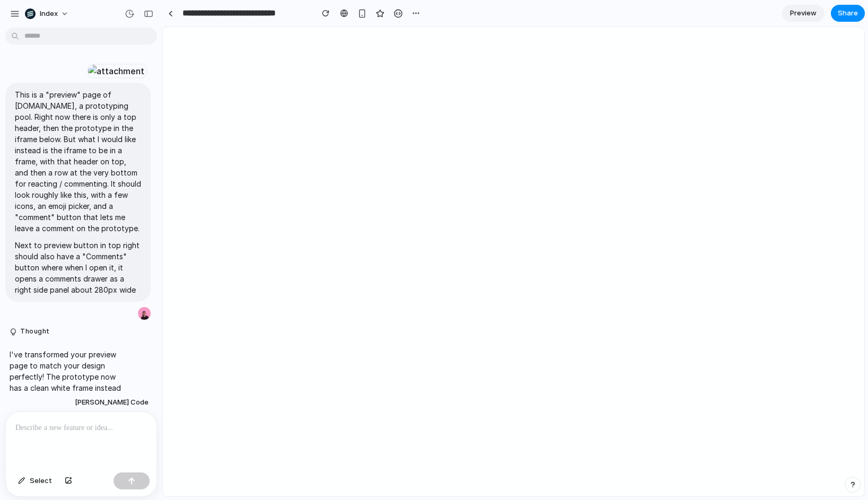  Describe the element at coordinates (35, 481) in the screenshot. I see `button: Select` at that location.